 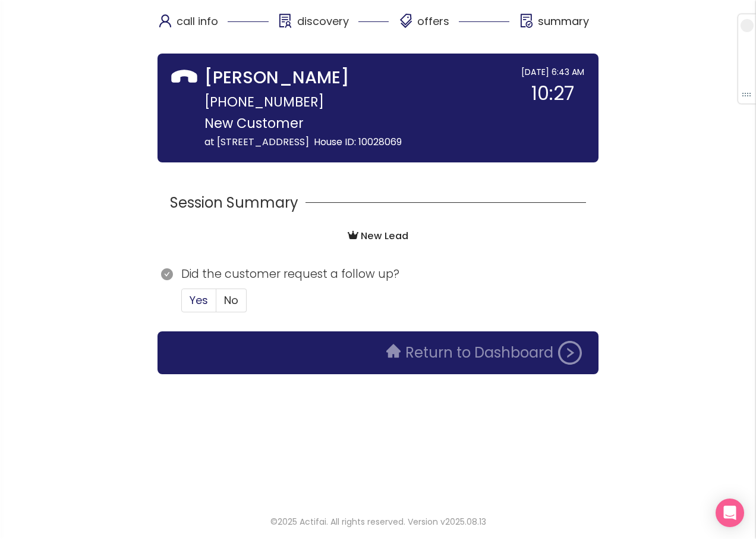 I want to click on div: Session Summary, so click(x=378, y=203).